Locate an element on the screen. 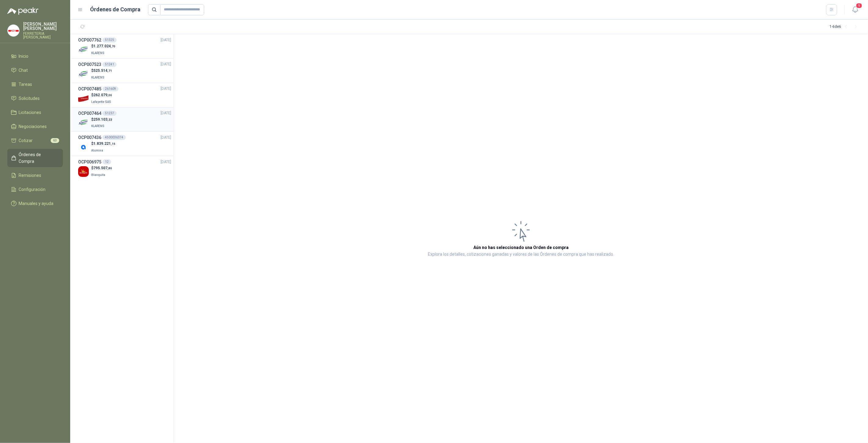 The width and height of the screenshot is (868, 443). span: 795.507 is located at coordinates (103, 168).